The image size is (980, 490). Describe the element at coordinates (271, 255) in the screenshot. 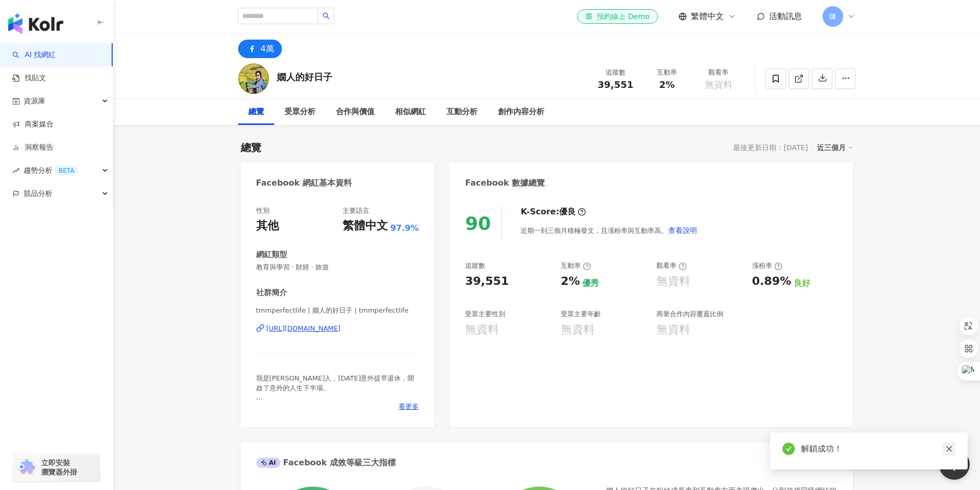

I see `div: 網紅類型` at that location.